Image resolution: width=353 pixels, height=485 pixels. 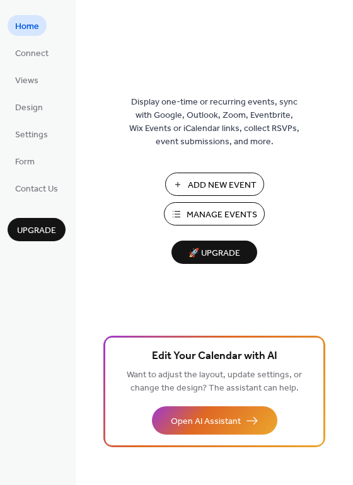 I want to click on a: Views, so click(x=26, y=79).